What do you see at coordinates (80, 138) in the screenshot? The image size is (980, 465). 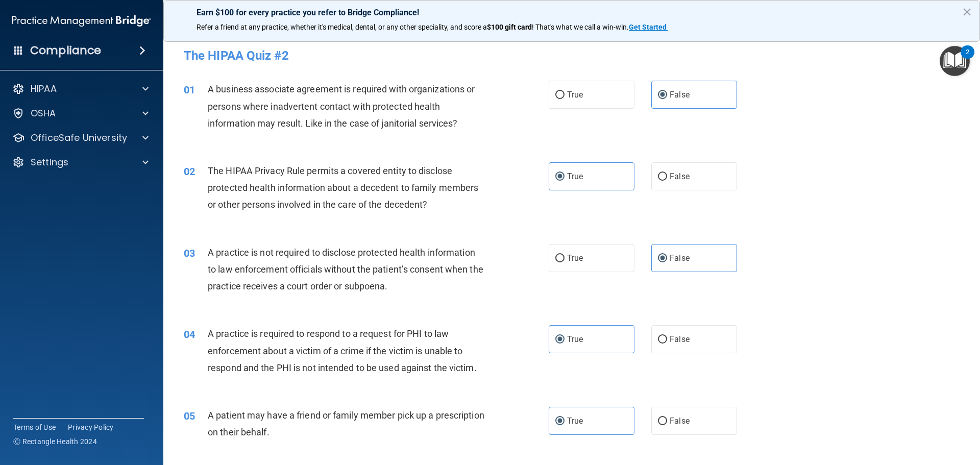 I see `a: OfficeSafe University` at bounding box center [80, 138].